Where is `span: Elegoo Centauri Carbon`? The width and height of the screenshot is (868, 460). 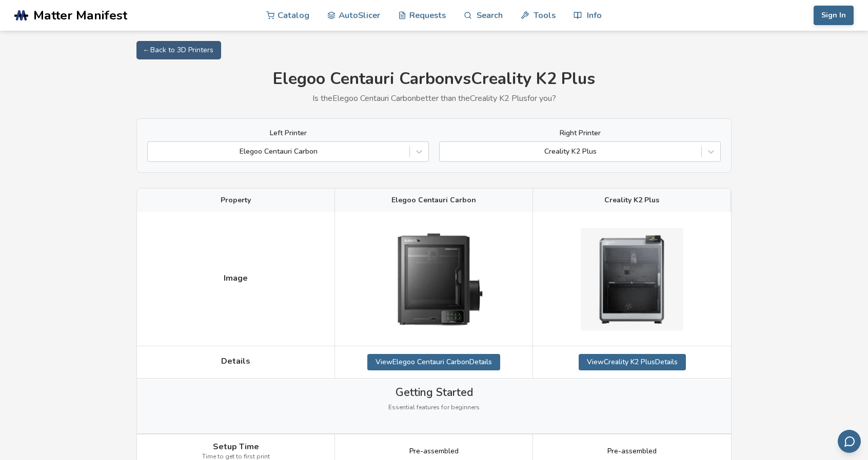 span: Elegoo Centauri Carbon is located at coordinates (433, 200).